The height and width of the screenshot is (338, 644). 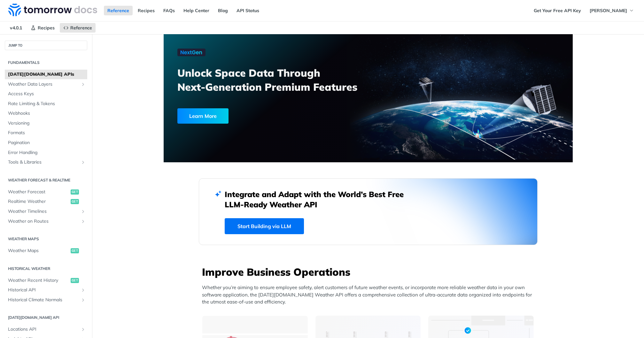 What do you see at coordinates (39, 201) in the screenshot?
I see `span: Realtime Weather` at bounding box center [39, 201].